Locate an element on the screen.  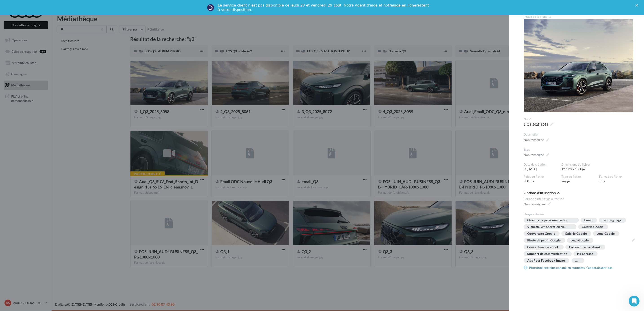
a: Pourquoi certains canaux ou supports n’apparaissent pas is located at coordinates (569, 268).